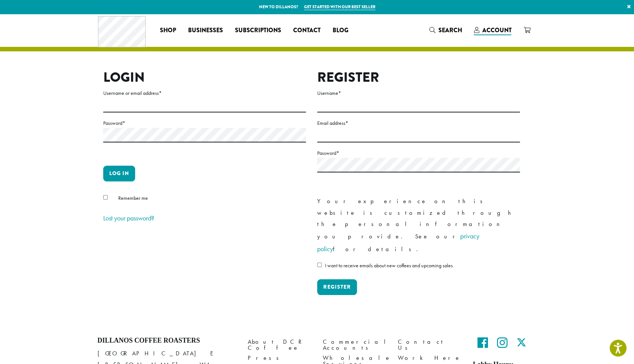 Image resolution: width=634 pixels, height=364 pixels. I want to click on h2: Login, so click(205, 77).